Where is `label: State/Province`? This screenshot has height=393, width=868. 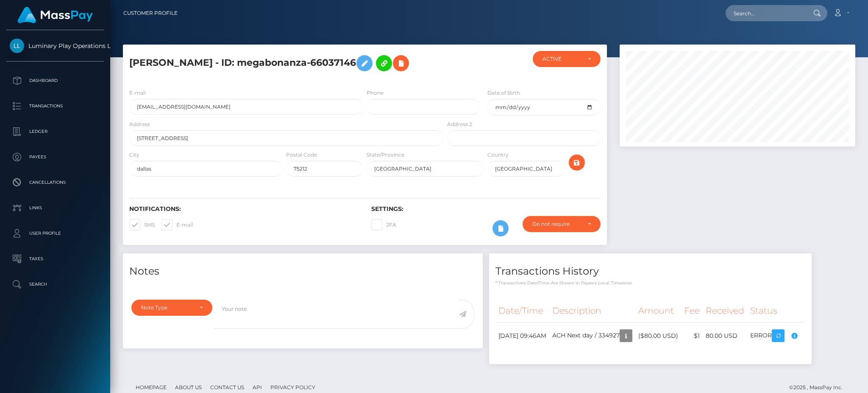
label: State/Province is located at coordinates (385, 155).